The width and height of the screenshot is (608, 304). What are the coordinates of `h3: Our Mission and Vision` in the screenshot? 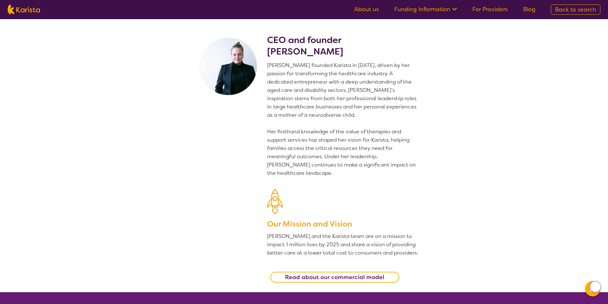 It's located at (343, 224).